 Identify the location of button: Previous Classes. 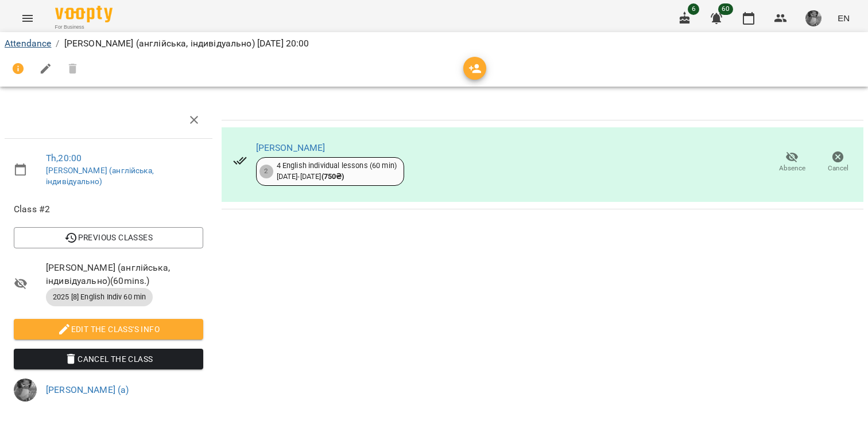
(108, 238).